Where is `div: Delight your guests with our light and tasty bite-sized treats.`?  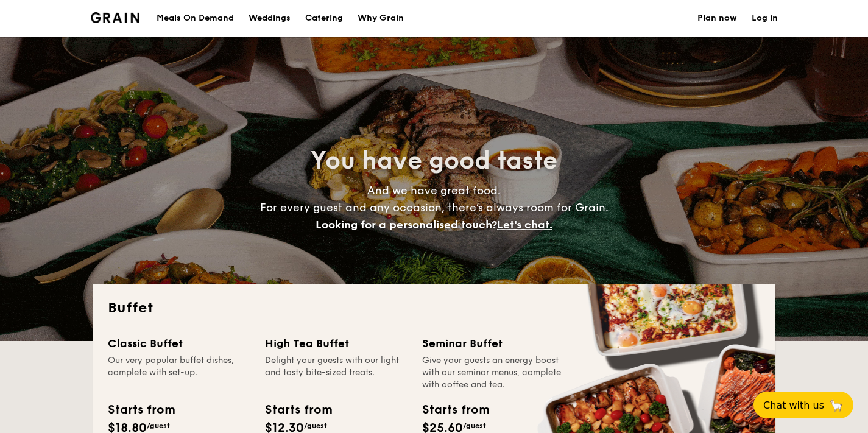 div: Delight your guests with our light and tasty bite-sized treats. is located at coordinates (336, 373).